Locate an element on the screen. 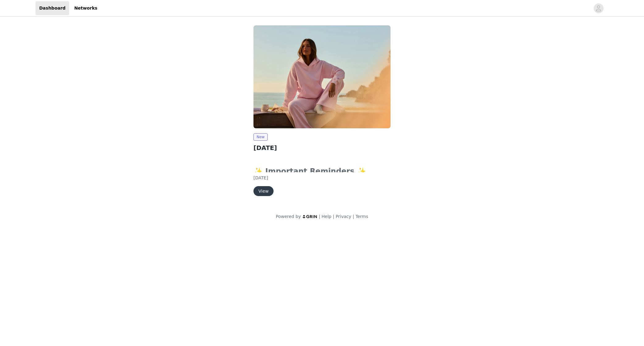  span: Powered by is located at coordinates (288, 217).